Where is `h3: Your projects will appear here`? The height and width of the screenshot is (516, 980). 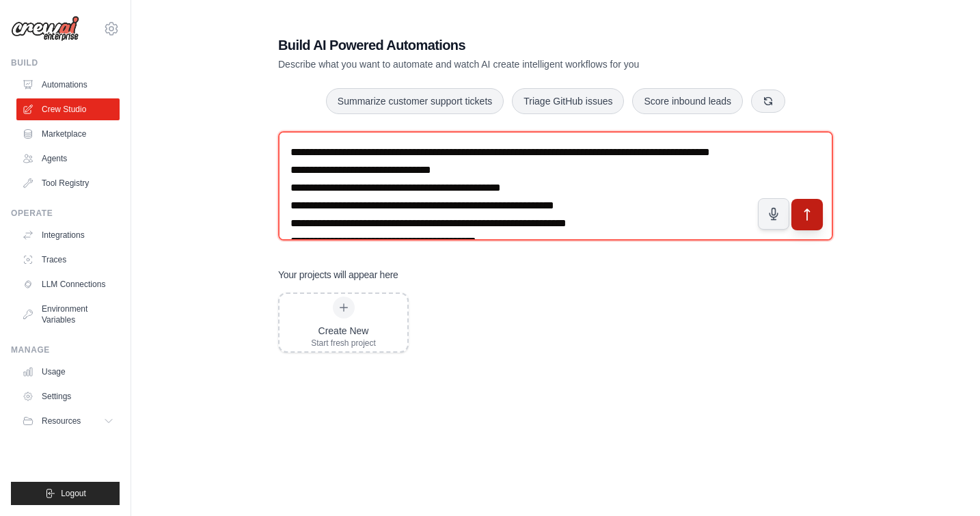
h3: Your projects will appear here is located at coordinates (338, 275).